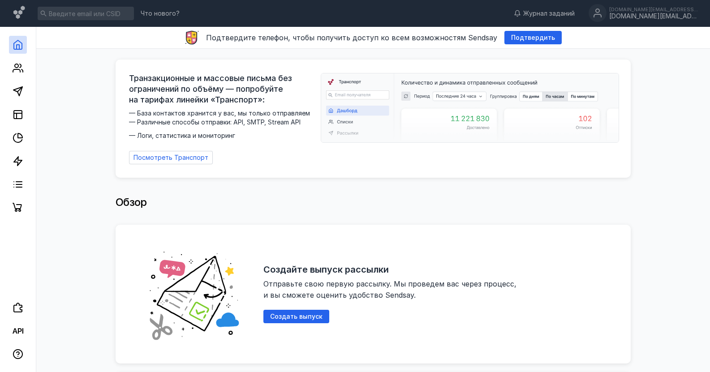 The image size is (710, 372). I want to click on span: — База контактов хранится у вас, мы только отправляем — Различные способы отправки: API, SMTP, St..., so click(222, 125).